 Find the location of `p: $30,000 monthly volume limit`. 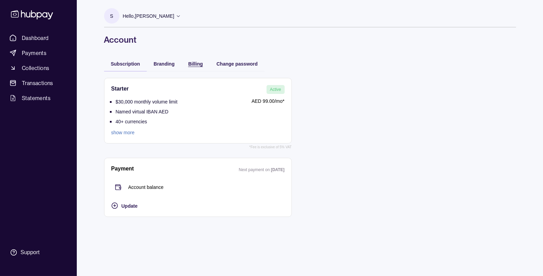

p: $30,000 monthly volume limit is located at coordinates (146, 102).